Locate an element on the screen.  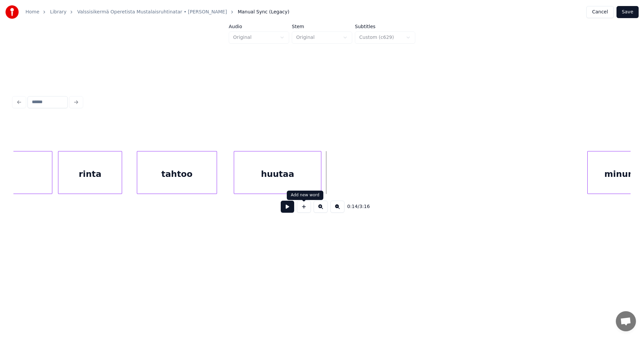
label: Stem is located at coordinates (322, 27).